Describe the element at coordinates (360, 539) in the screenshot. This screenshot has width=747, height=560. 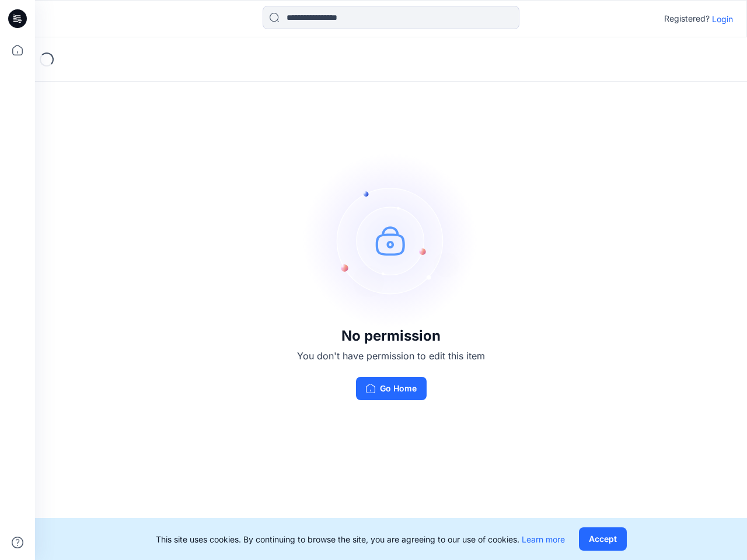
I see `p: This site uses cookies. By continuing to browse the site, you are agreeing to our use of cookies.` at that location.